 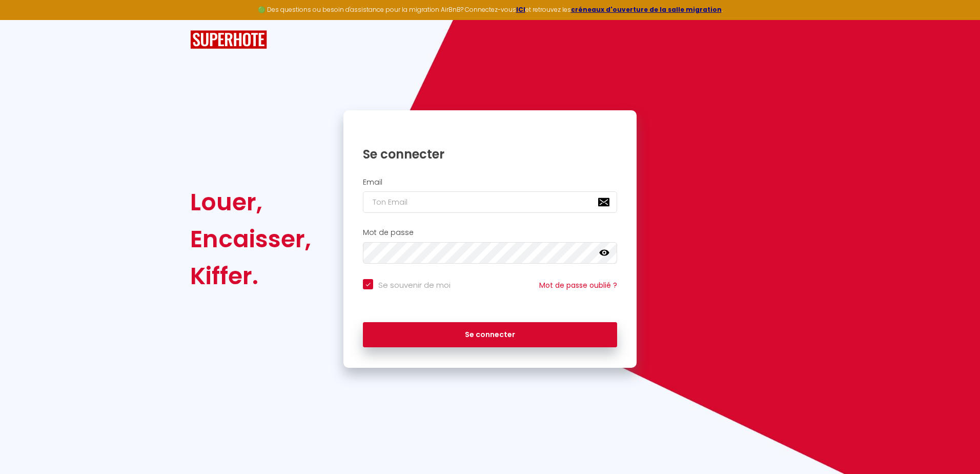 I want to click on h2: Email, so click(x=490, y=182).